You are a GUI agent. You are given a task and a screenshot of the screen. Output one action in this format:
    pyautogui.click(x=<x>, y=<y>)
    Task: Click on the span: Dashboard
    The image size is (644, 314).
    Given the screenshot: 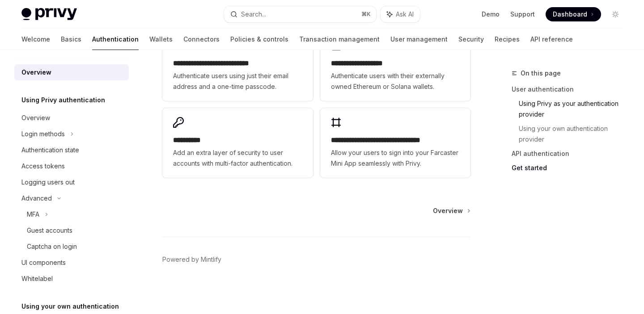 What is the action you would take?
    pyautogui.click(x=570, y=14)
    